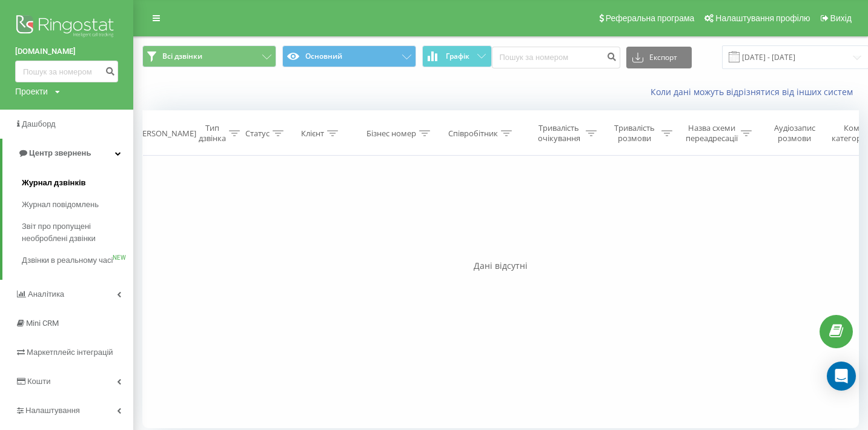  I want to click on div: Тривалість очікування, so click(559, 133).